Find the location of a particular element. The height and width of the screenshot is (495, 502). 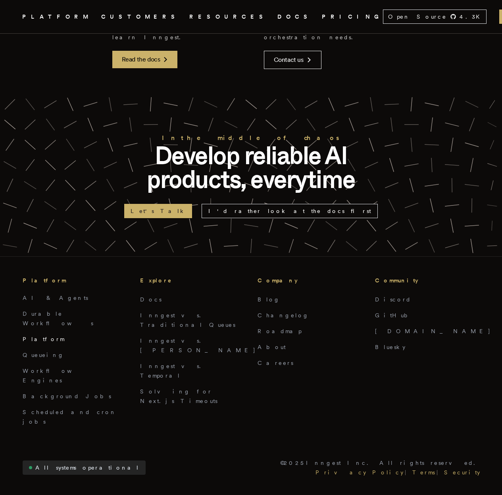

a: Workflow Engines is located at coordinates (57, 376).